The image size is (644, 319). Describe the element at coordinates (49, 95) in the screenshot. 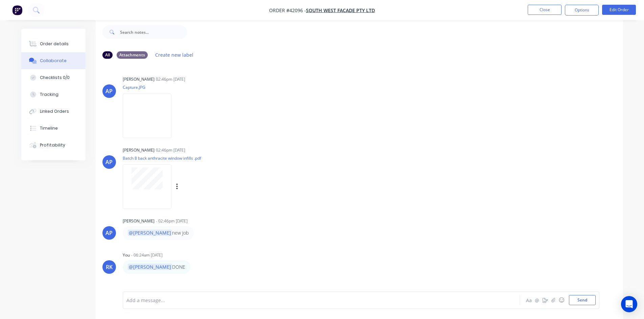

I see `div: Tracking` at that location.